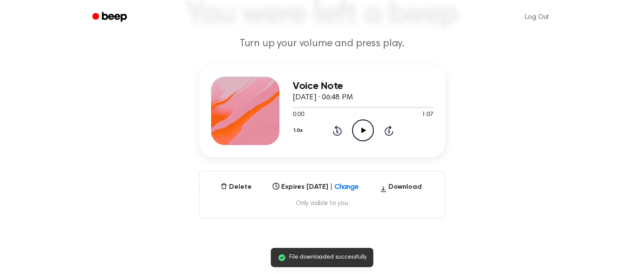  Describe the element at coordinates (236, 187) in the screenshot. I see `button: Delete` at that location.